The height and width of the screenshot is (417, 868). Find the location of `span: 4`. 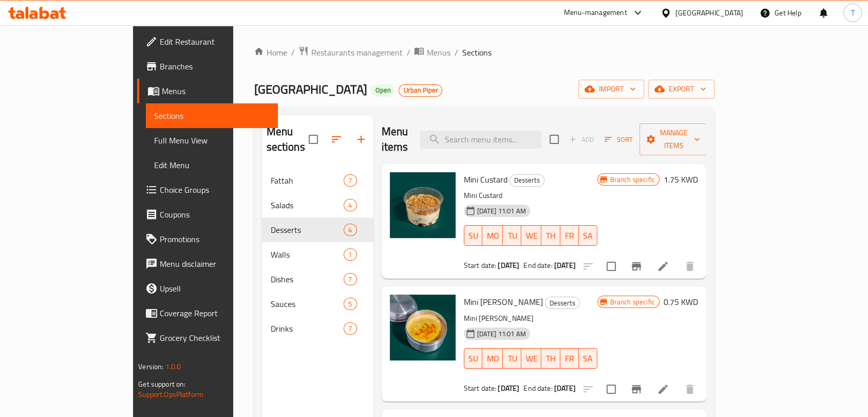

span: 4 is located at coordinates (350, 205).